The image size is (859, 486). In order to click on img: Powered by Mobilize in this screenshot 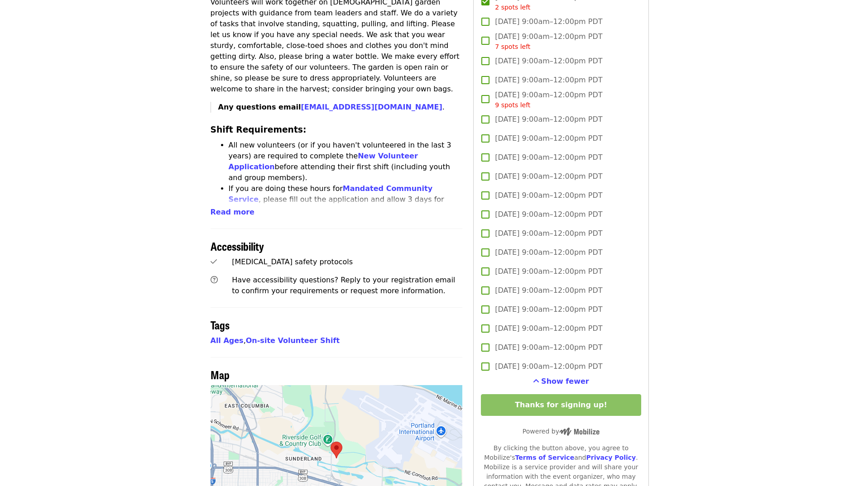, I will do `click(579, 432)`.